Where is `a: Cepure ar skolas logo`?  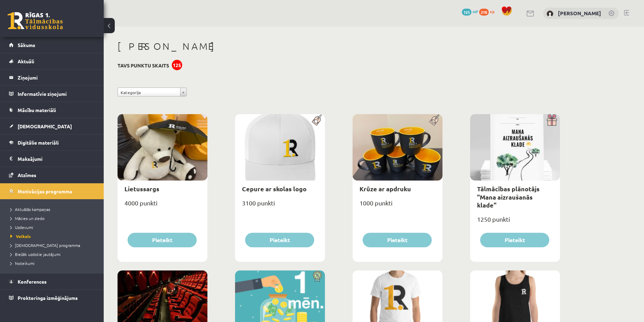 a: Cepure ar skolas logo is located at coordinates (274, 189).